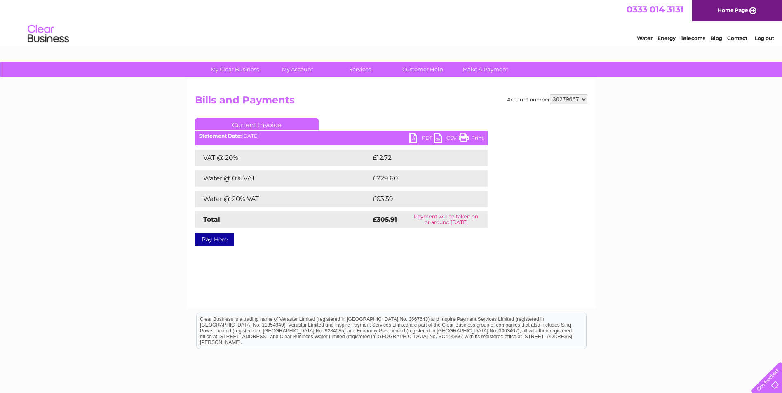 This screenshot has width=782, height=393. Describe the element at coordinates (283, 178) in the screenshot. I see `td: Water @ 0% VAT` at that location.